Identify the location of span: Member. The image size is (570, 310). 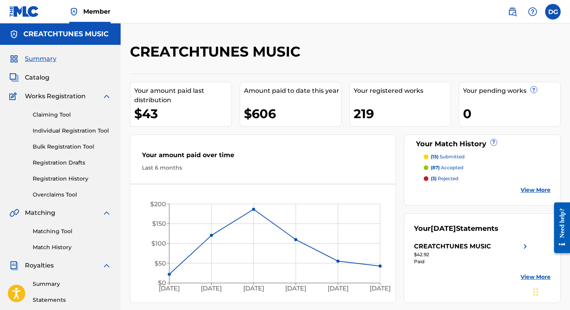
(97, 11).